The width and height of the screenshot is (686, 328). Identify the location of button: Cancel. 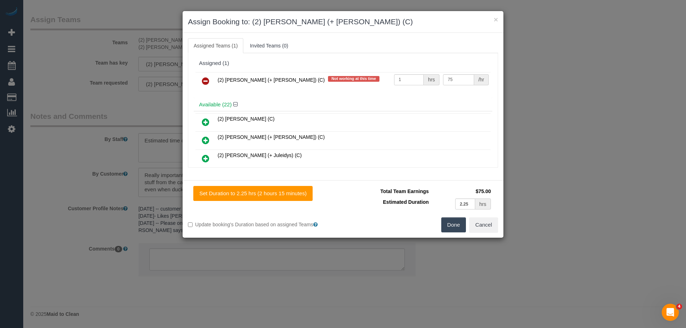
(483, 225).